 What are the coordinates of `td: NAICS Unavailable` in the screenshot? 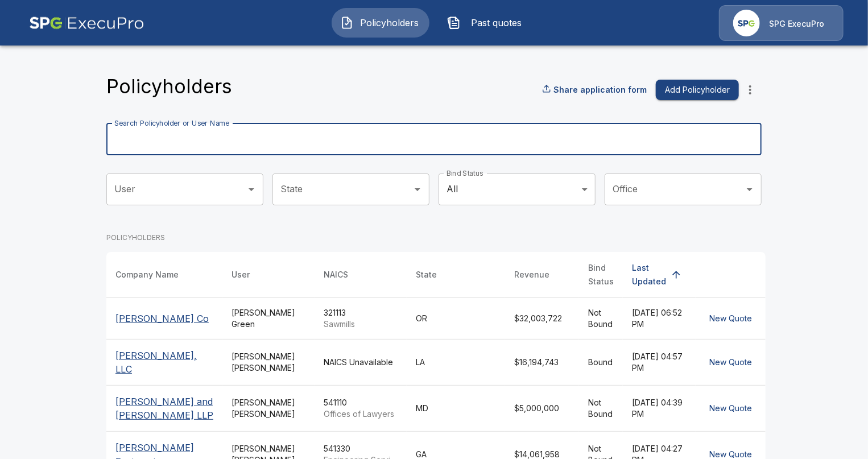 It's located at (360, 362).